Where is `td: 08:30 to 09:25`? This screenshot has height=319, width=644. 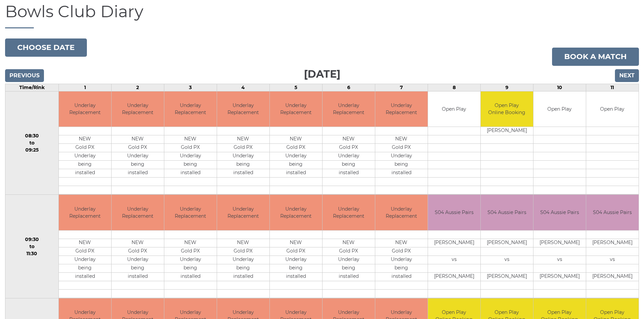
td: 08:30 to 09:25 is located at coordinates (32, 143).